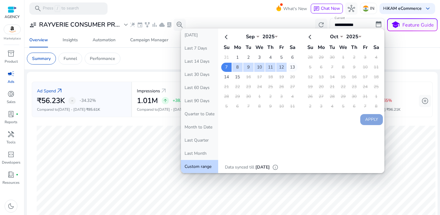 The image size is (440, 215). Describe the element at coordinates (200, 101) in the screenshot. I see `button: Last 90 Days` at that location.